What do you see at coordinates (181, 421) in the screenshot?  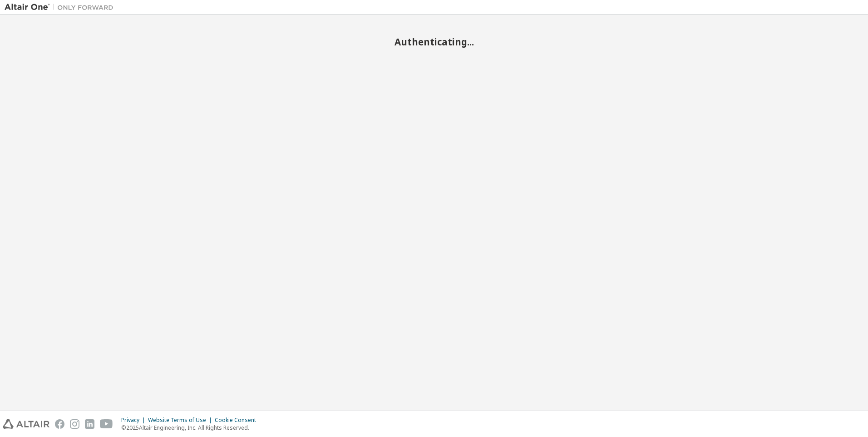 I see `div: Website Terms of Use` at bounding box center [181, 421].